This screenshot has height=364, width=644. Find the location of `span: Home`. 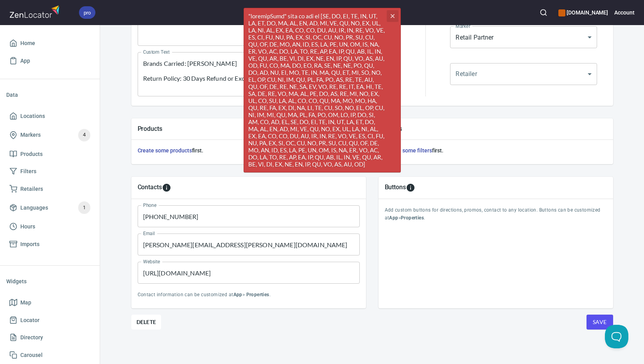

span: Home is located at coordinates (28, 43).